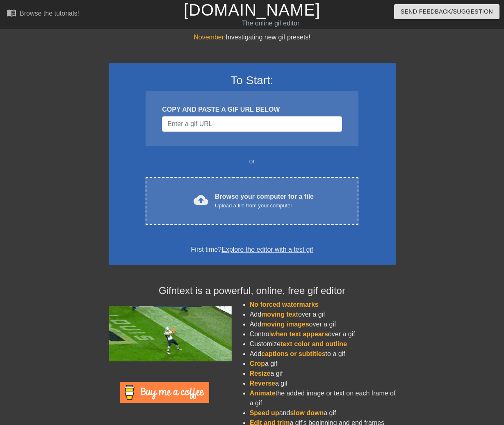 This screenshot has height=425, width=504. I want to click on img: football_small.gif, so click(170, 334).